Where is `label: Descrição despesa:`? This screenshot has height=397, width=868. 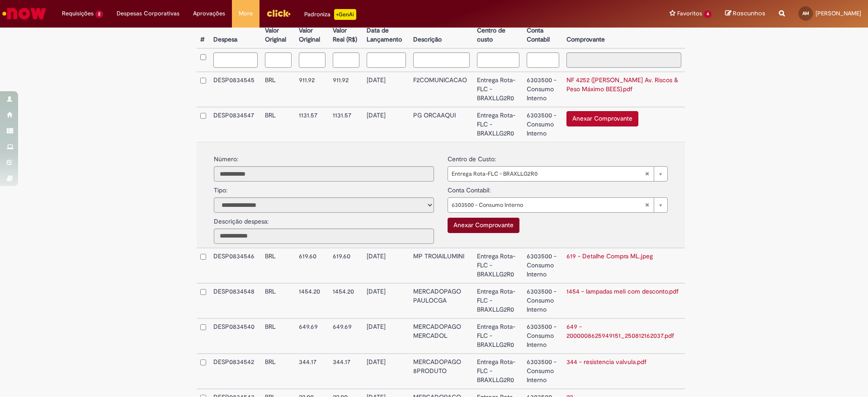 label: Descrição despesa: is located at coordinates (241, 221).